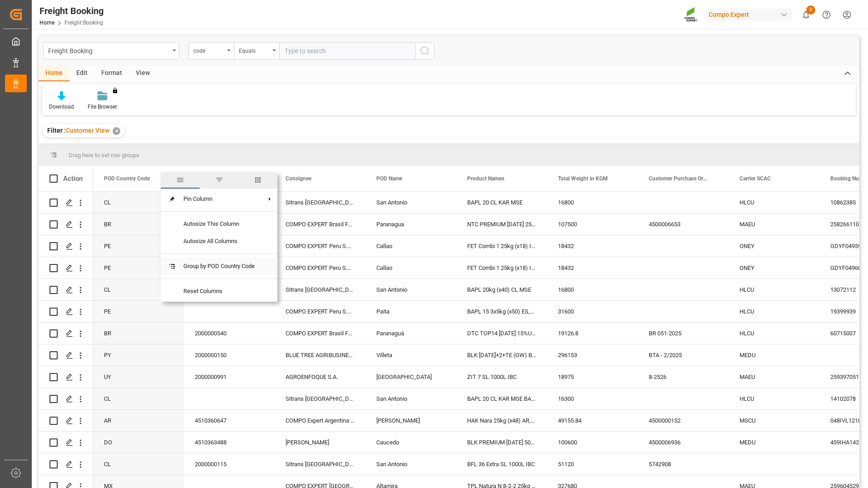 The image size is (868, 488). I want to click on span: POD Country Code, so click(126, 179).